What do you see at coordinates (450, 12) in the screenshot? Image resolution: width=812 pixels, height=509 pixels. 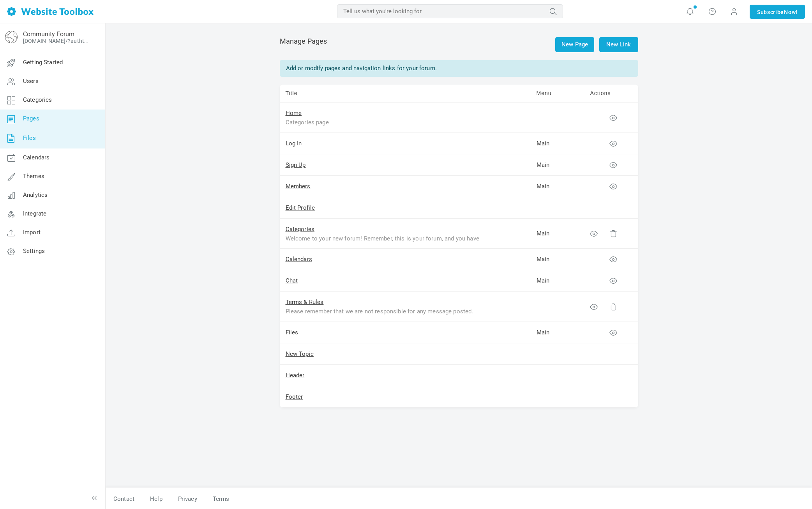 I see `input: Tell us what you're looking for` at bounding box center [450, 12].